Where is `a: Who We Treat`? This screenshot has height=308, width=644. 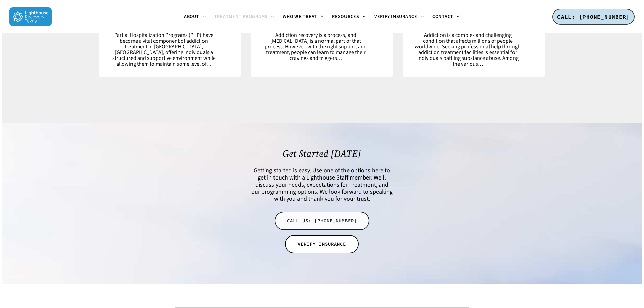
a: Who We Treat is located at coordinates (303, 17).